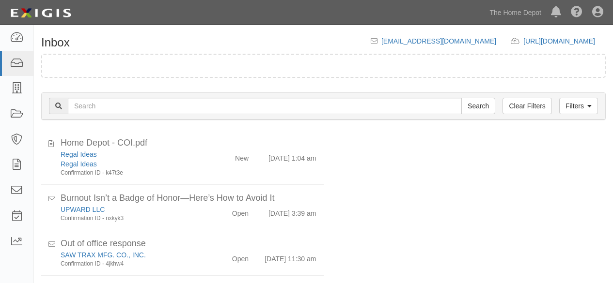 The image size is (613, 283). I want to click on img: logo-5460c22ac91f19d4615b14bd174203de0afe785f0fc80cf4dbbc73dc1793850b.png, so click(41, 13).